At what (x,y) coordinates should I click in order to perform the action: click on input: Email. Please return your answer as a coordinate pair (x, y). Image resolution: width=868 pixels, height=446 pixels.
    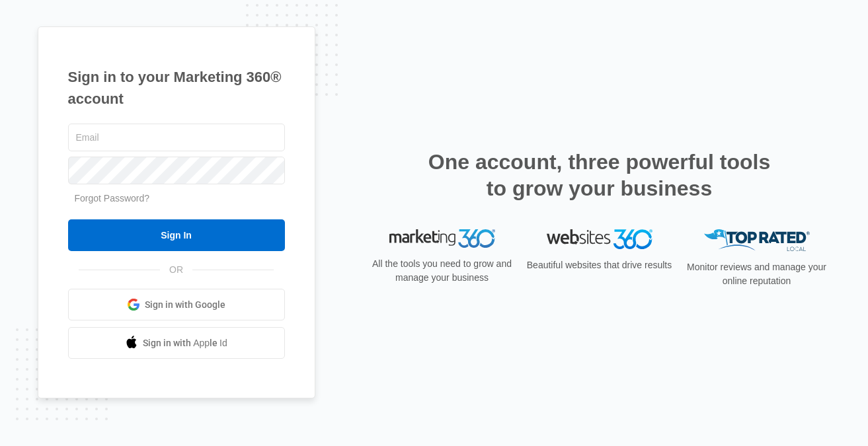
    Looking at the image, I should click on (176, 137).